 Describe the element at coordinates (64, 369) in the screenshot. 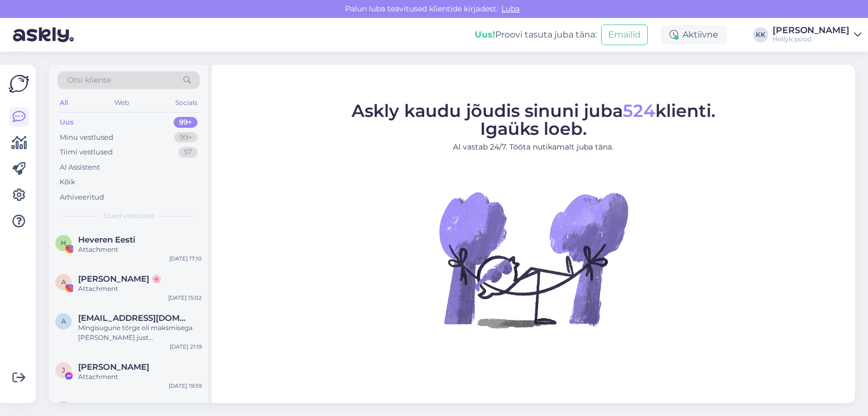

I see `span: J` at that location.